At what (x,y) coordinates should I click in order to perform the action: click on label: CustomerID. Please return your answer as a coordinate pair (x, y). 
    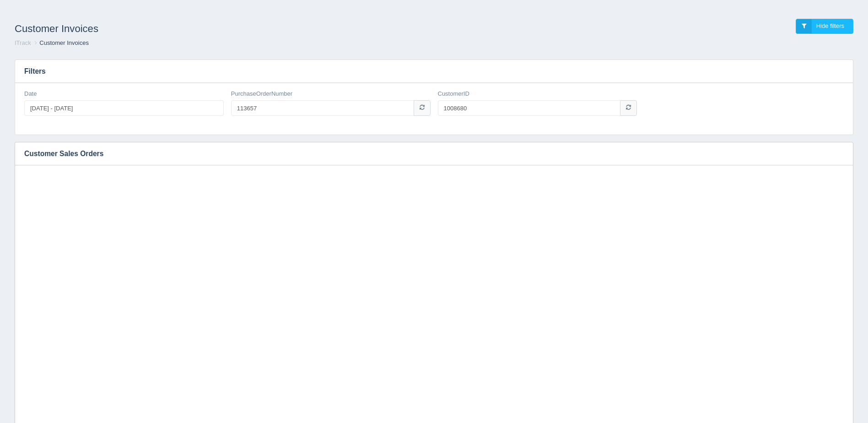
    Looking at the image, I should click on (453, 94).